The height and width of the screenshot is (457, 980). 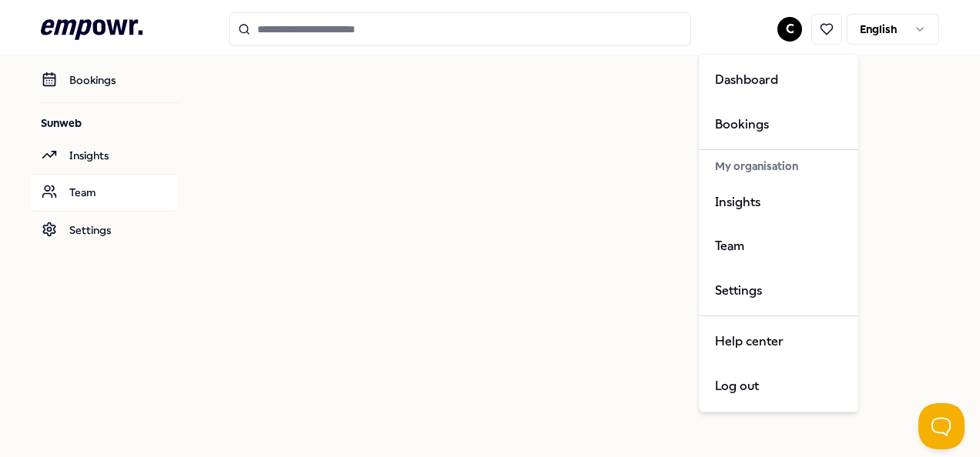 What do you see at coordinates (779, 246) in the screenshot?
I see `div: Team` at bounding box center [779, 246].